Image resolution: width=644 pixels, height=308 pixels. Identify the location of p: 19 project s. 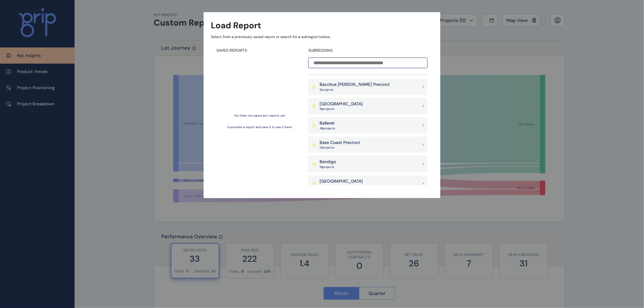
(328, 167).